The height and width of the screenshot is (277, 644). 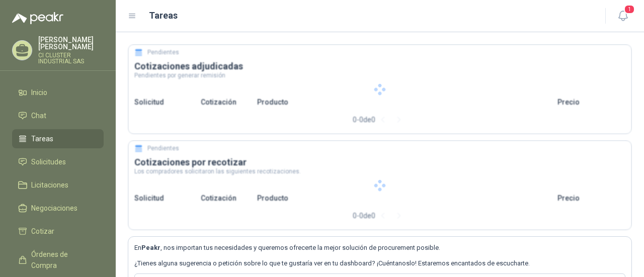 I want to click on span: Inicio, so click(x=39, y=93).